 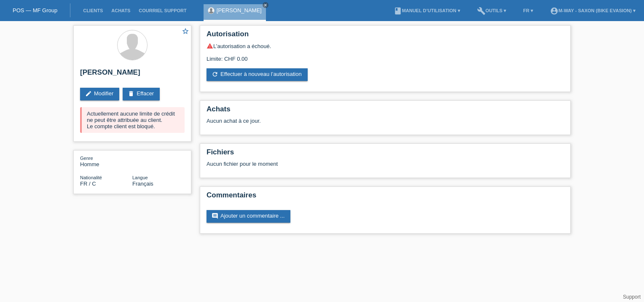 What do you see at coordinates (88, 184) in the screenshot?
I see `span: France / C / 01.05.2019` at bounding box center [88, 184].